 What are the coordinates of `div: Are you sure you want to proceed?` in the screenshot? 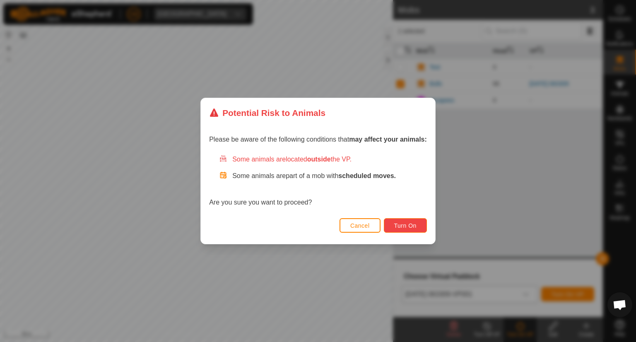 It's located at (318, 181).